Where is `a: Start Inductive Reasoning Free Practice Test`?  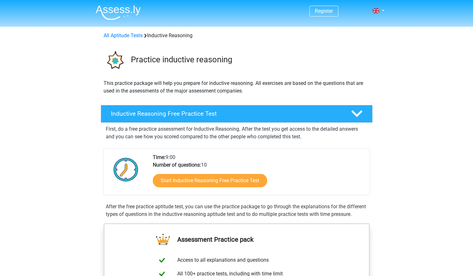 a: Start Inductive Reasoning Free Practice Test is located at coordinates (210, 180).